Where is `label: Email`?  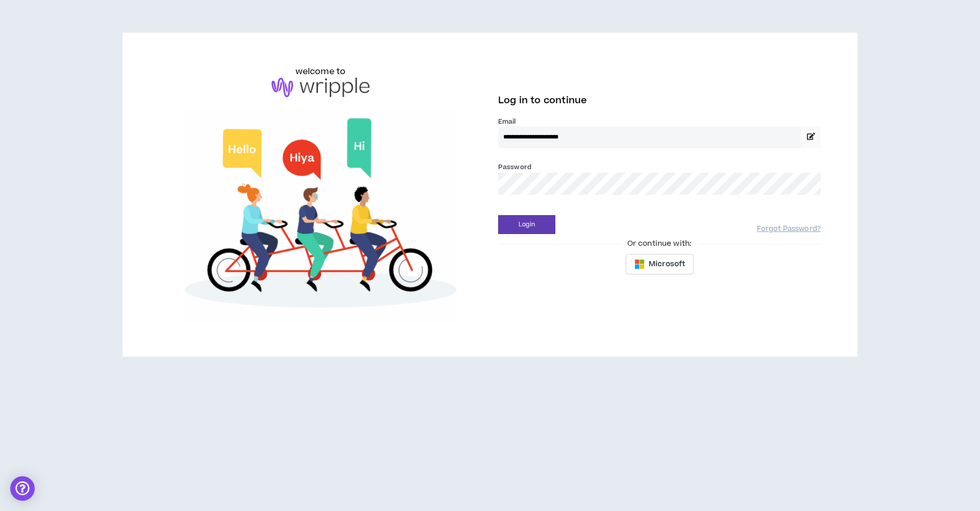 label: Email is located at coordinates (660, 121).